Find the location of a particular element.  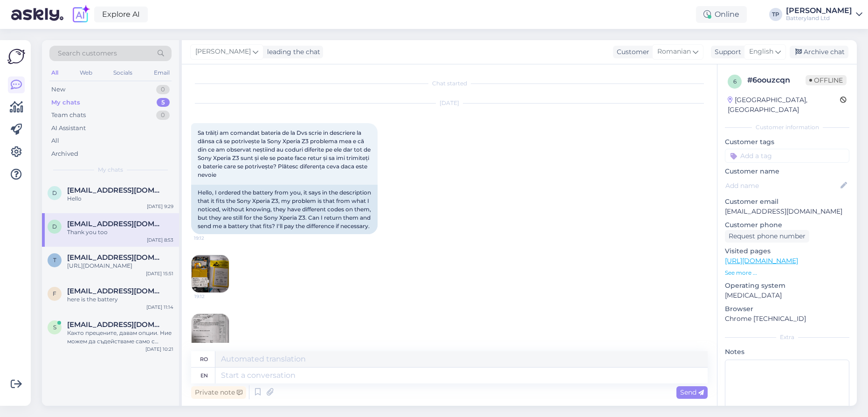

div: Support is located at coordinates (726, 52).